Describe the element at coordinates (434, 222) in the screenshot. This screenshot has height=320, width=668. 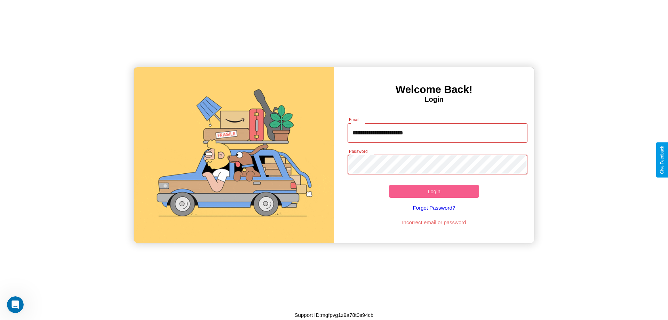
I see `p: Incorrect email or password` at that location.